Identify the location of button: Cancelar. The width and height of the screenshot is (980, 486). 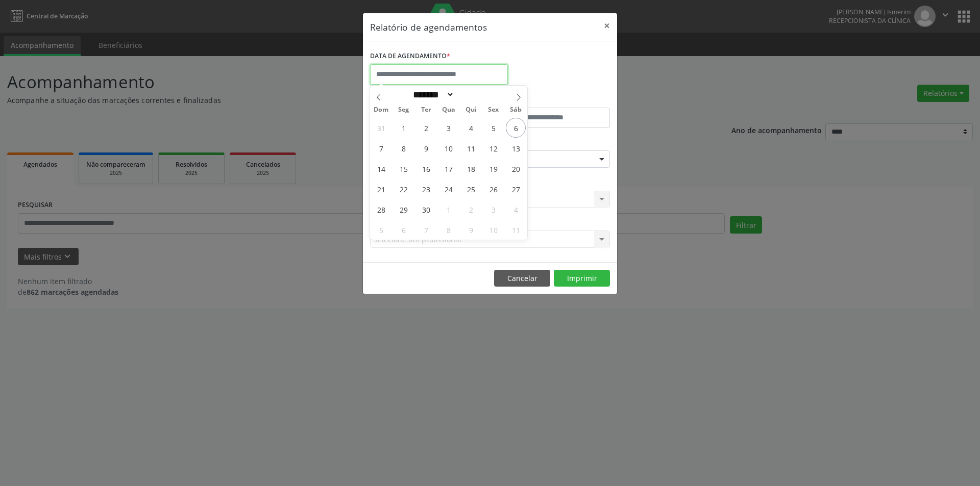
(522, 278).